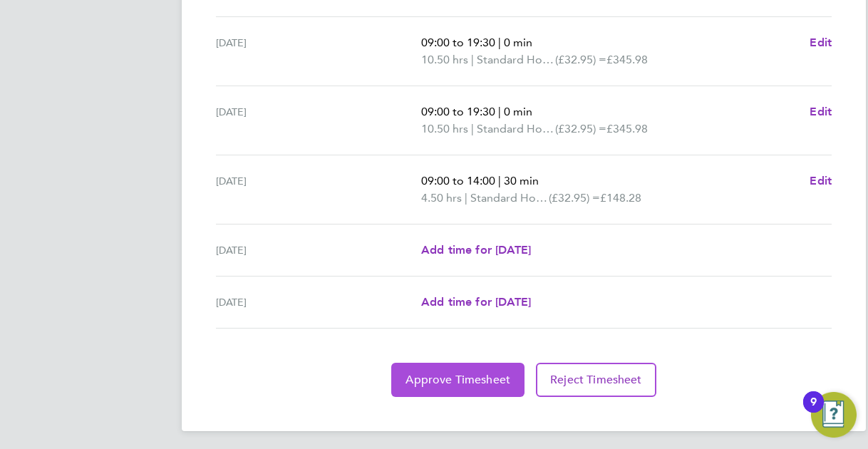  I want to click on button: Reject Timesheet, so click(596, 379).